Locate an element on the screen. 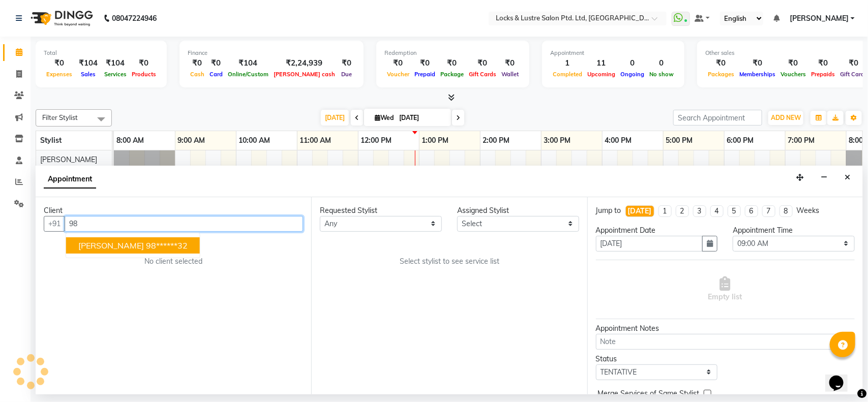 The width and height of the screenshot is (868, 402). li: 4 is located at coordinates (717, 211).